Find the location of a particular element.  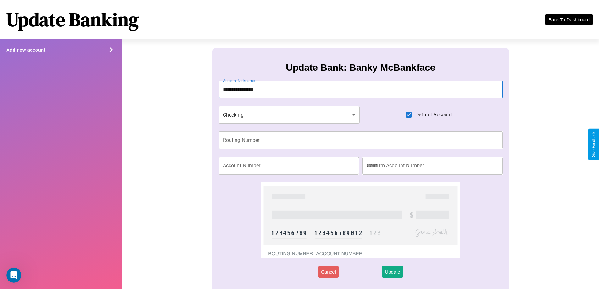

button: Back To Dashboard is located at coordinates (569, 19).